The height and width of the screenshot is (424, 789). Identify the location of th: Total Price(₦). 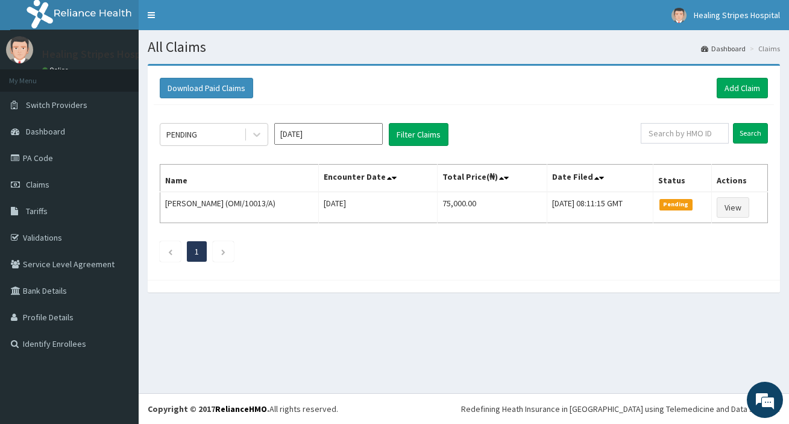
(492, 178).